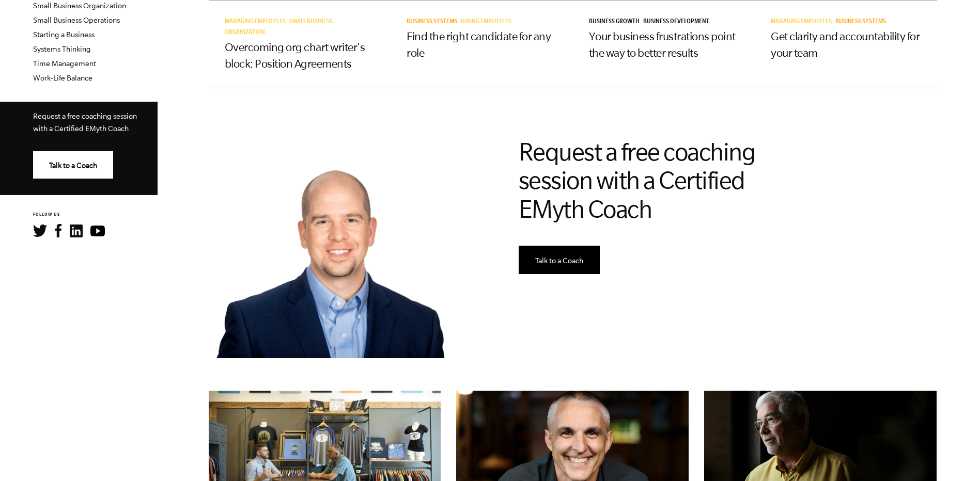 Image resolution: width=980 pixels, height=481 pixels. I want to click on span: Business Growth, so click(614, 22).